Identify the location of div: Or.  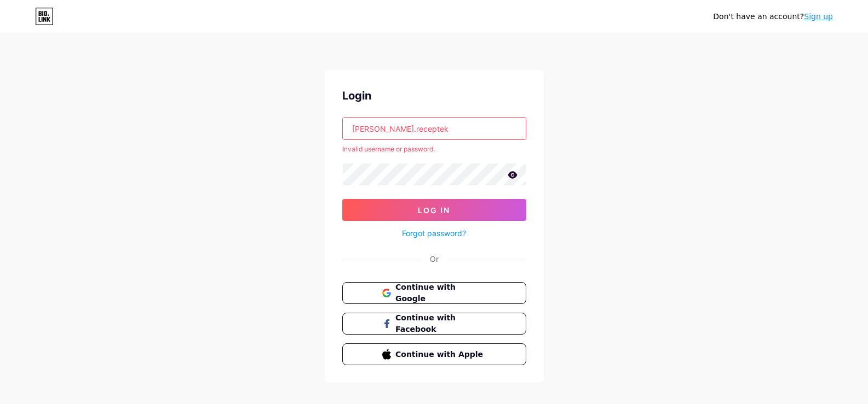
(434, 259).